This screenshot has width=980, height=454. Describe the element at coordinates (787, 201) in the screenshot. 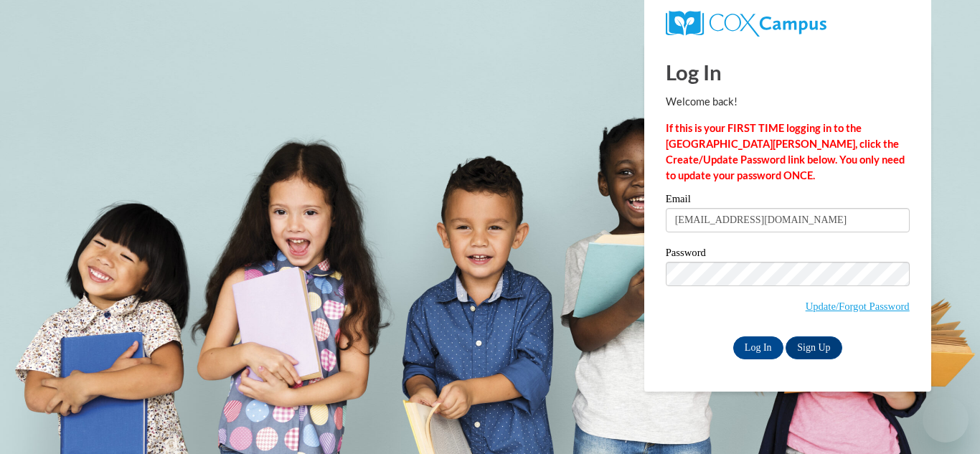

I see `label: Email` at that location.